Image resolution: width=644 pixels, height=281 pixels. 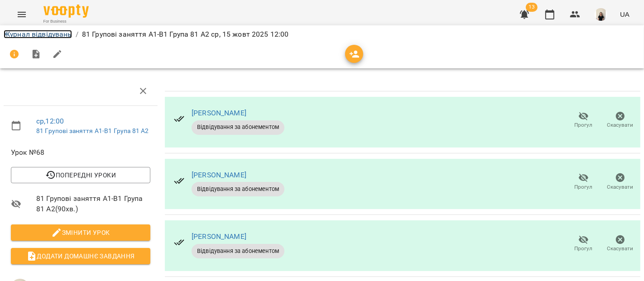 What do you see at coordinates (92, 131) in the screenshot?
I see `a: 81 Групові заняття A1-B1 Група 81 A2` at bounding box center [92, 131].